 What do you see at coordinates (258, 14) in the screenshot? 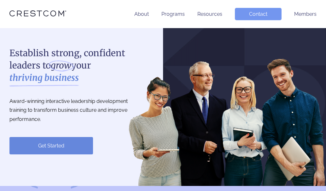
I see `a: Contact` at bounding box center [258, 14].